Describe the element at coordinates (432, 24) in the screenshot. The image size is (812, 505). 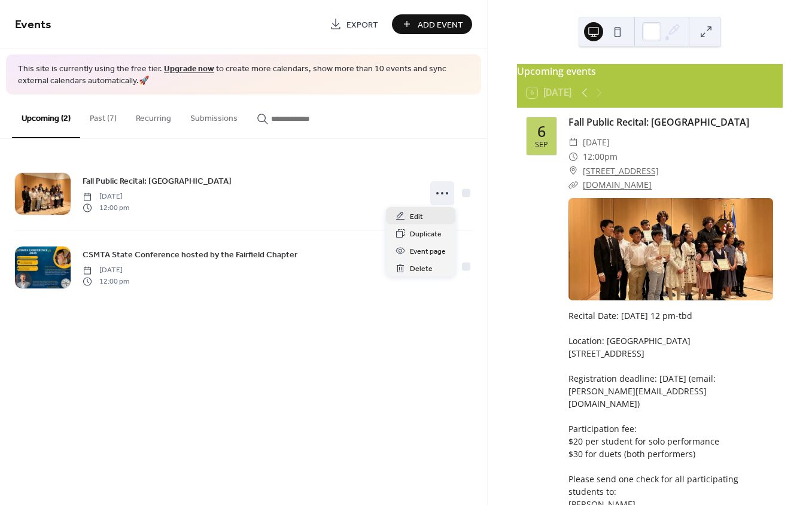
I see `button: Add Event` at that location.